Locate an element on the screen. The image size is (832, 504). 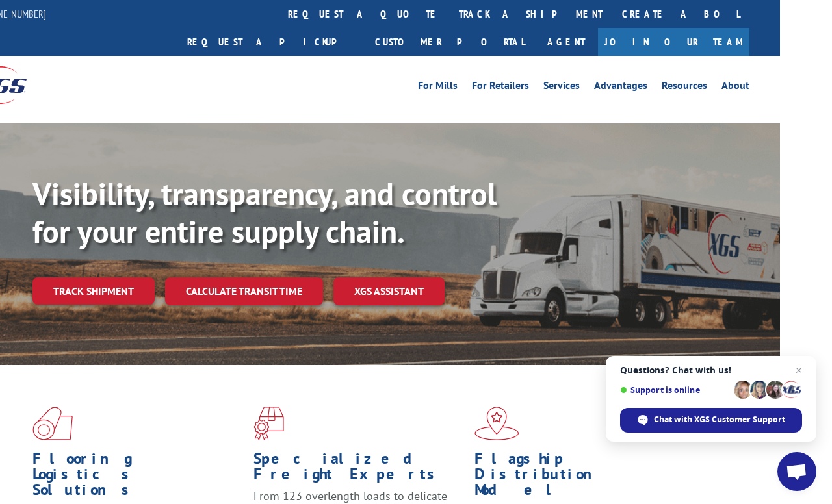
a: Join Our Team is located at coordinates (674, 42).